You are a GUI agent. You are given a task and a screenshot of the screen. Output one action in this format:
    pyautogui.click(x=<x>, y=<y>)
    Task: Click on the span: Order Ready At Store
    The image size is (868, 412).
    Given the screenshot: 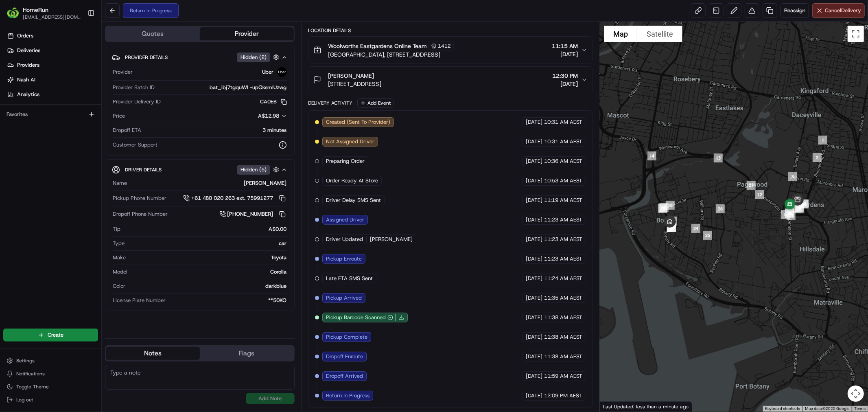 What is the action you would take?
    pyautogui.click(x=352, y=180)
    